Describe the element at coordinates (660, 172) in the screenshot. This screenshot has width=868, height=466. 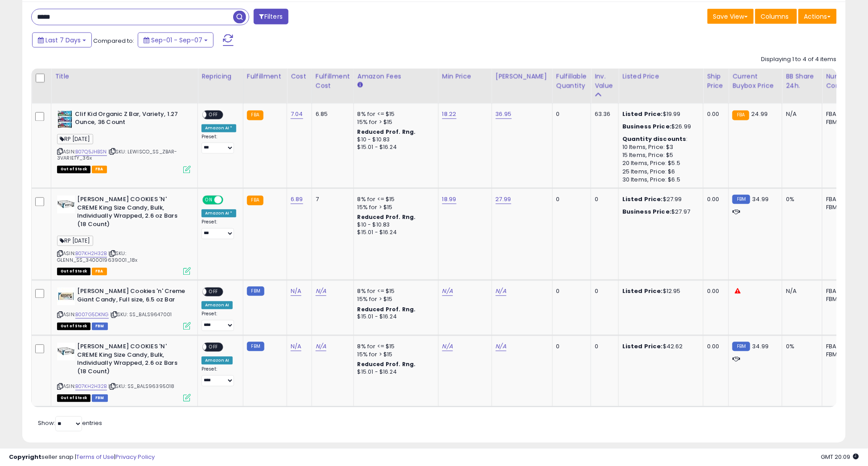
I see `div: 25 Items, Price: $6` at that location.